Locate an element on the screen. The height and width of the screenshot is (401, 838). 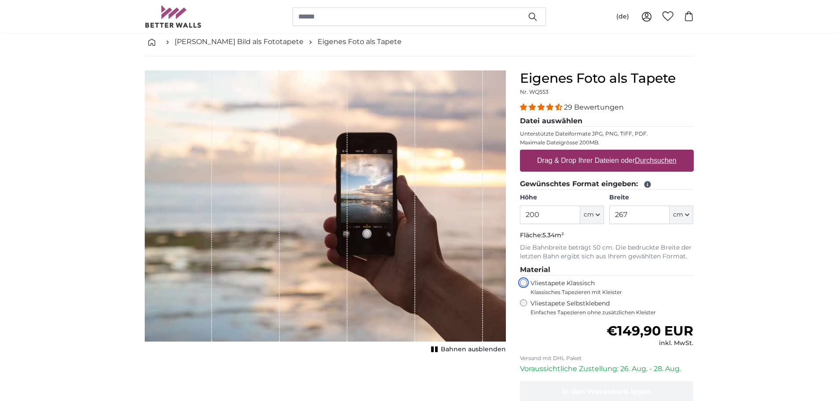
u: Durchsuchen is located at coordinates (656, 160).